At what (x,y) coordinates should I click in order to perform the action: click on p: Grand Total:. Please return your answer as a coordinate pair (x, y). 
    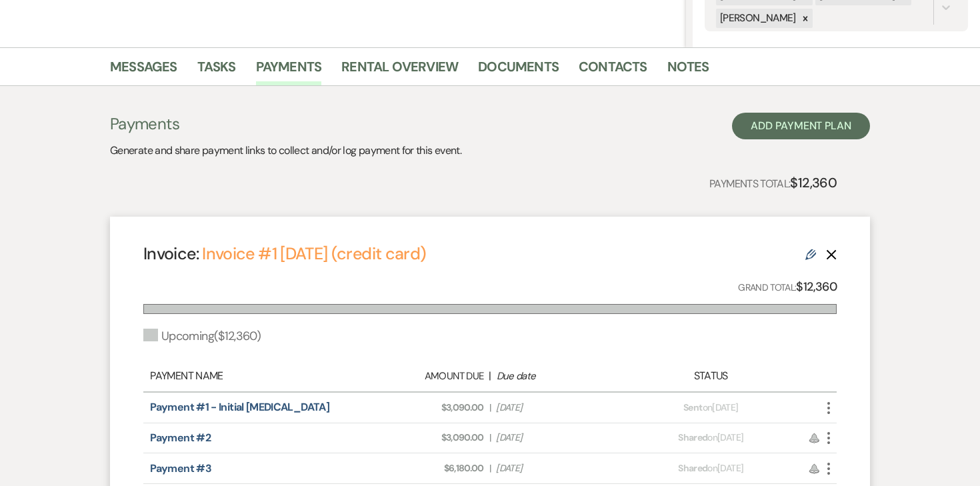
    Looking at the image, I should click on (787, 286).